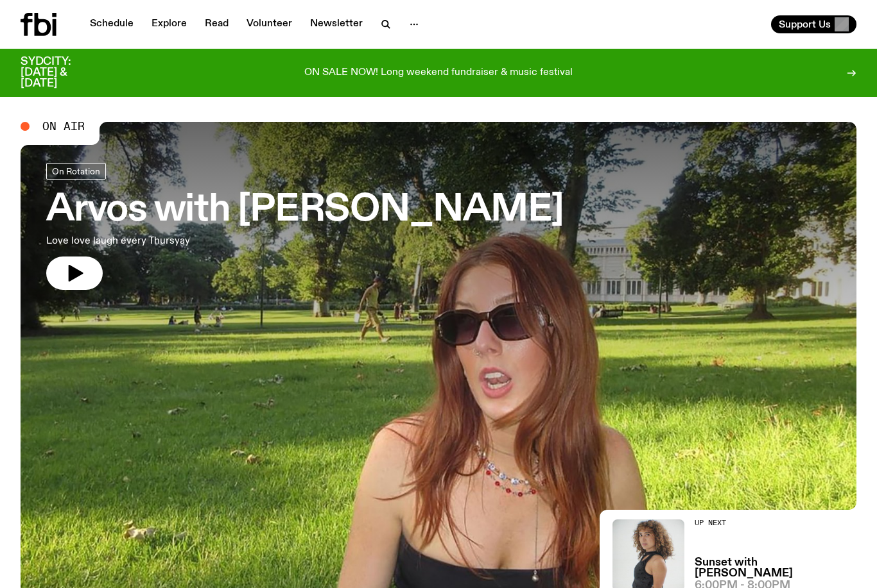  I want to click on a: Schedule, so click(112, 24).